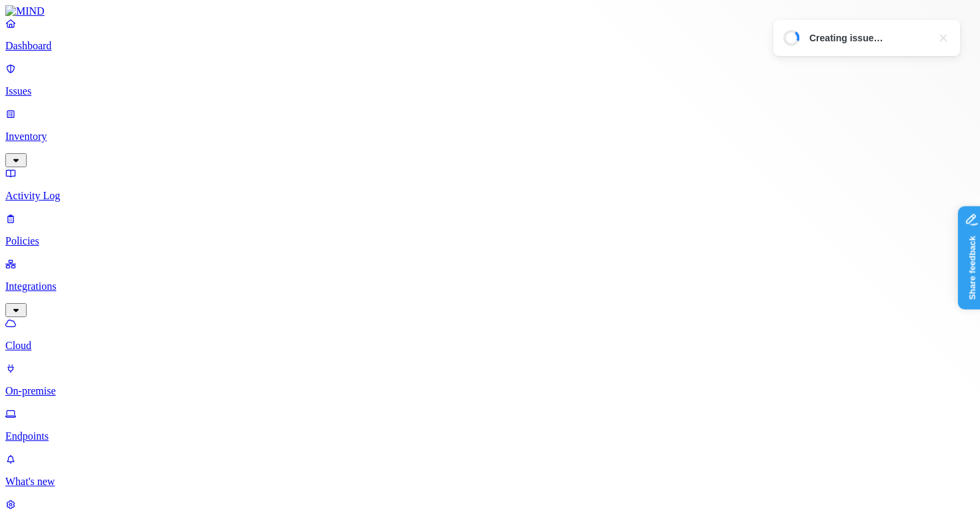  What do you see at coordinates (490, 35) in the screenshot?
I see `a: Dashboard` at bounding box center [490, 35].